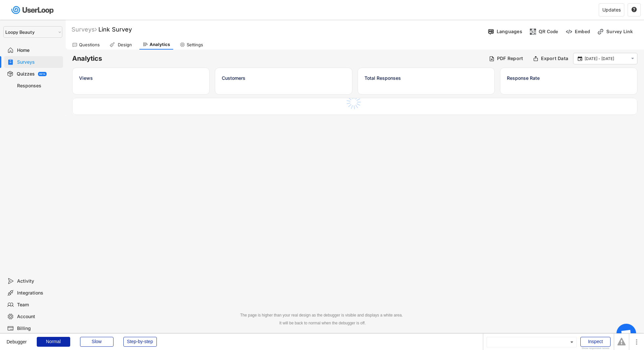 The height and width of the screenshot is (350, 644). I want to click on img: ShopcodesMajor.svg, so click(533, 32).